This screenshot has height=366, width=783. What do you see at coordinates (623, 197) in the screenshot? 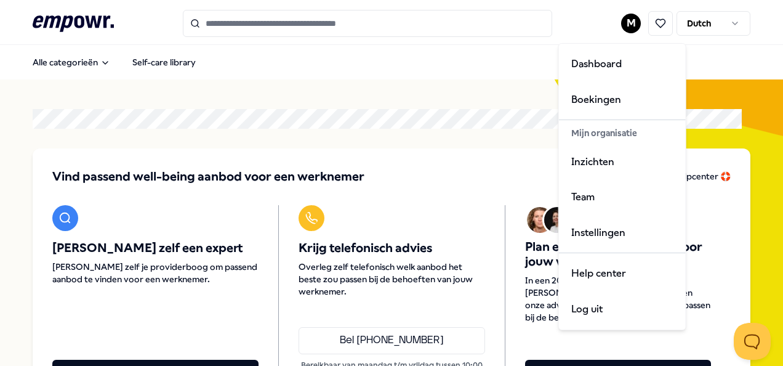
I see `a: Team` at bounding box center [623, 197].